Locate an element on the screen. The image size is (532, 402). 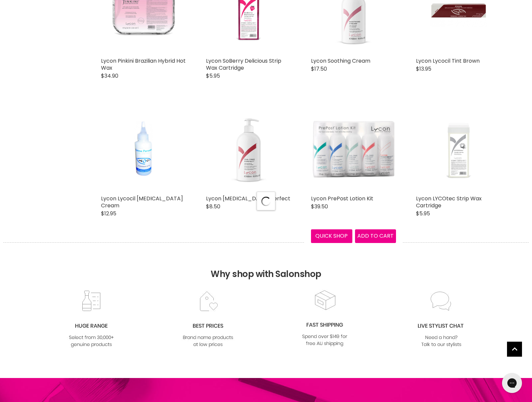
img: prices.jpg is located at coordinates (208, 319).